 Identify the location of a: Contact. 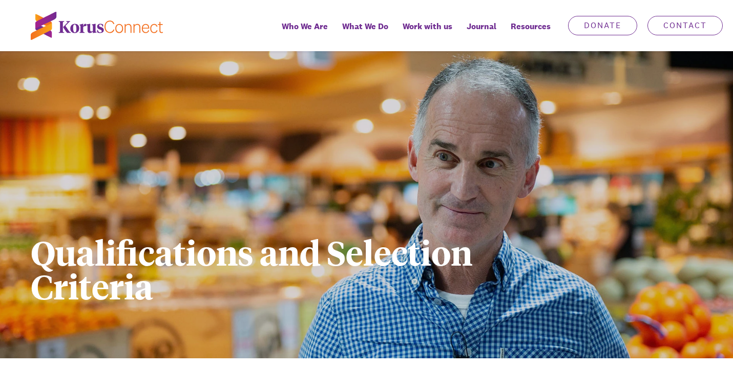
(685, 26).